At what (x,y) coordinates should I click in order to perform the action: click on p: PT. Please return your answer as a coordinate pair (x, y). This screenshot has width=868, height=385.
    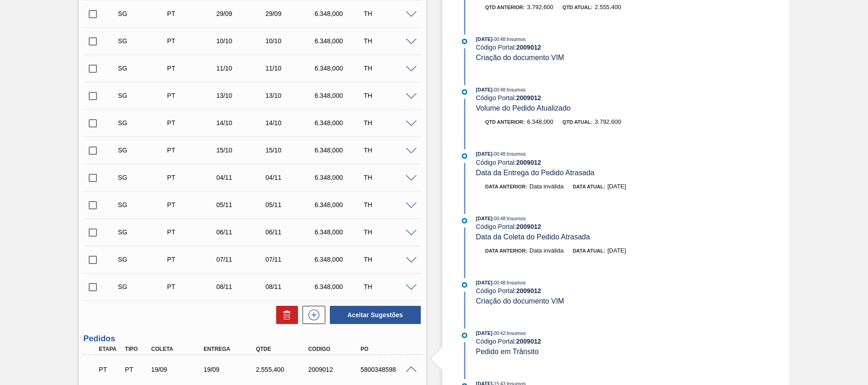
    Looking at the image, I should click on (110, 370).